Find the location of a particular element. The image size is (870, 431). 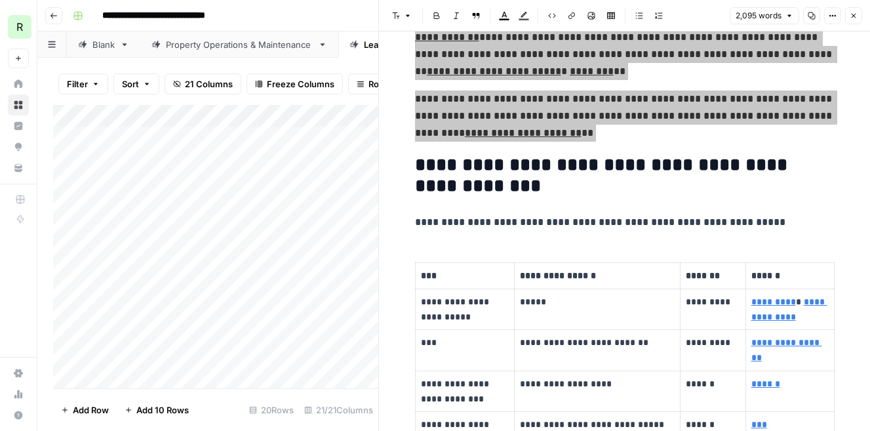

button: 21 Columns is located at coordinates (203, 84).